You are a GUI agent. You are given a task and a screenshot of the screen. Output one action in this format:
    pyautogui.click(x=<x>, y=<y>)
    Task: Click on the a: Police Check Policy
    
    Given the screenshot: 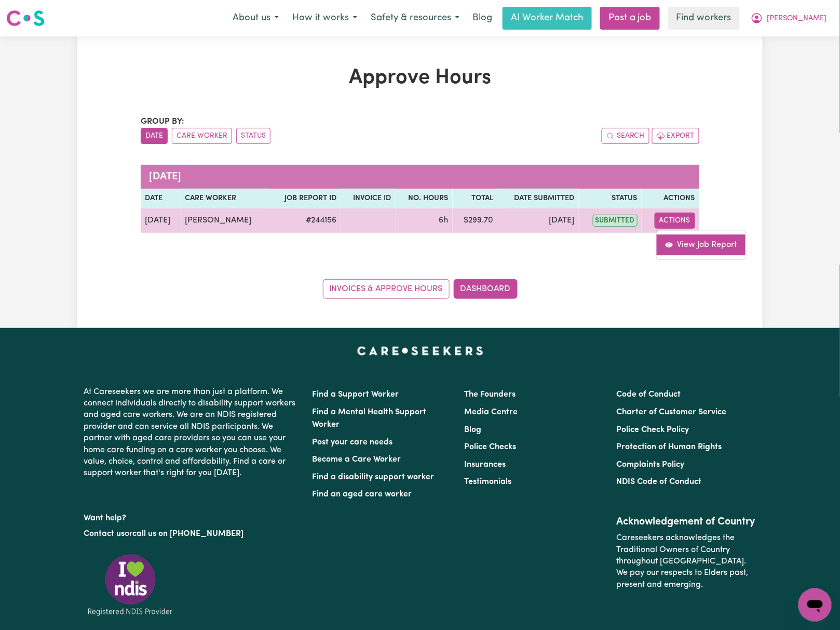 What is the action you would take?
    pyautogui.click(x=653, y=430)
    